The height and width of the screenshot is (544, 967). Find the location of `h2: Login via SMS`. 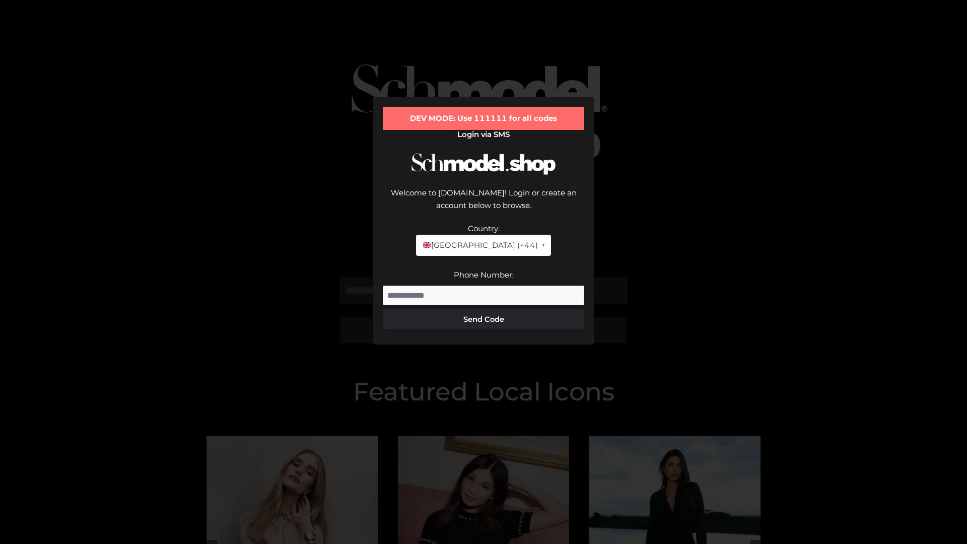

h2: Login via SMS is located at coordinates (483, 134).